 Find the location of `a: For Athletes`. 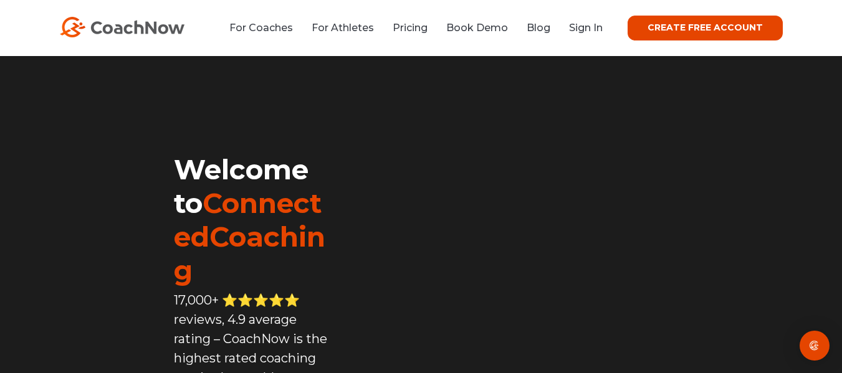

a: For Athletes is located at coordinates (343, 27).